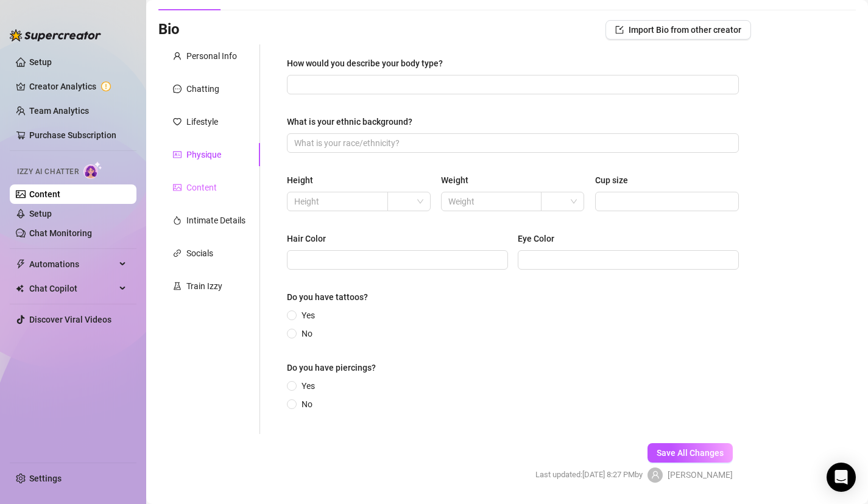  What do you see at coordinates (177, 155) in the screenshot?
I see `span: idcard` at bounding box center [177, 155].